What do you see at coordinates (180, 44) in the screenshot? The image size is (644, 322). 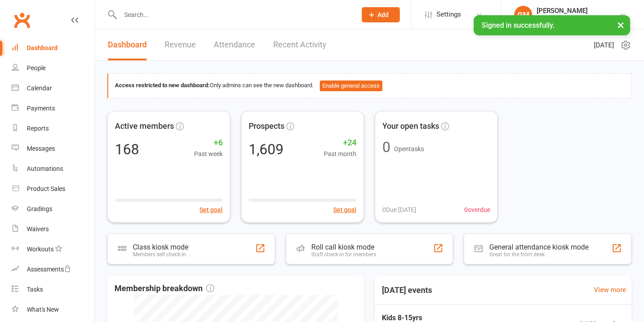 I see `a: Revenue` at bounding box center [180, 44].